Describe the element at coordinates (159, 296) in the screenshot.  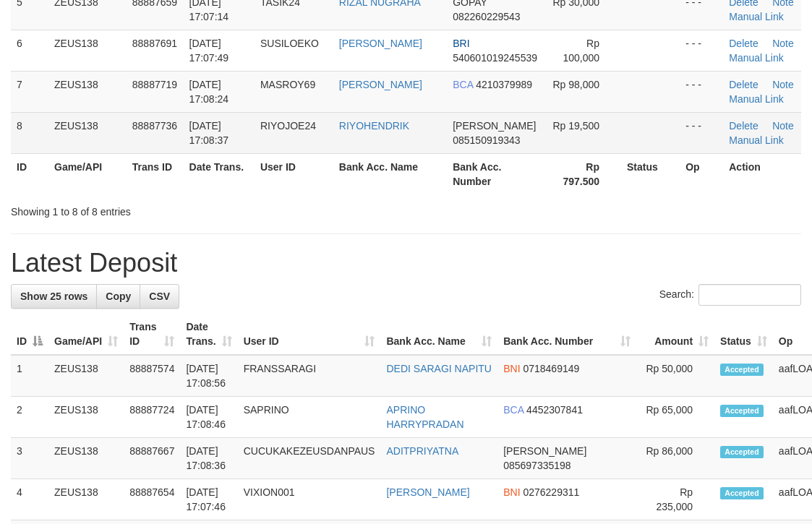
I see `span: CSV` at that location.